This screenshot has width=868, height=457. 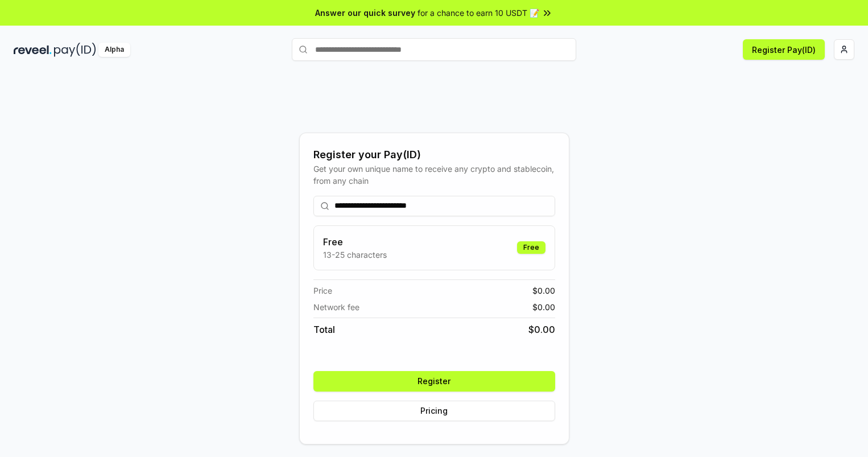 I want to click on button: Register, so click(x=434, y=381).